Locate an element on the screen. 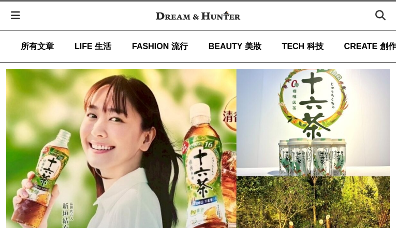 This screenshot has height=228, width=396. span: TECH 科技 is located at coordinates (303, 46).